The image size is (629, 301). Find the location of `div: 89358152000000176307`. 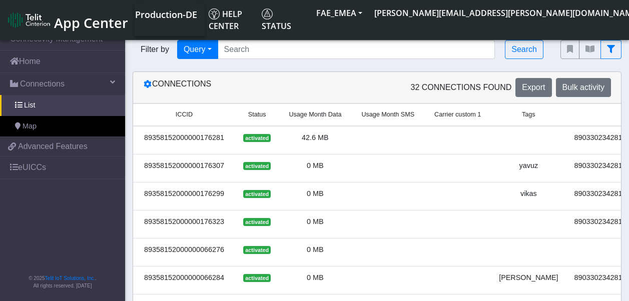

div: 89358152000000176307 is located at coordinates (184, 166).